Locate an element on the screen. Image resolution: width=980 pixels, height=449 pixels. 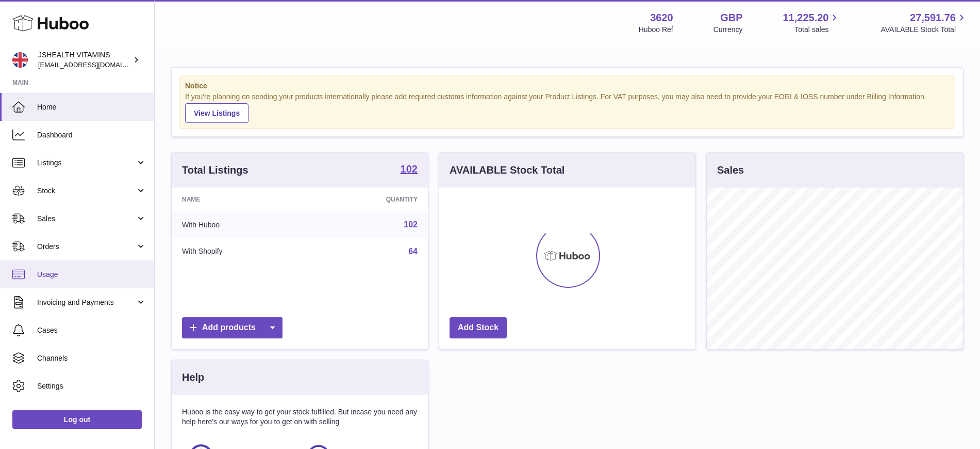
span: Sales is located at coordinates (86, 219).